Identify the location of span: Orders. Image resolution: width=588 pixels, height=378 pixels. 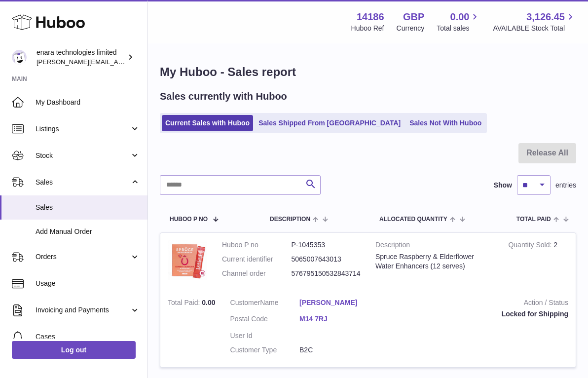
(82, 256).